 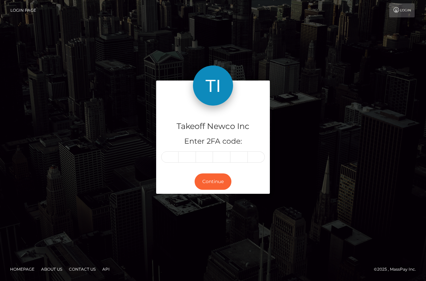 I want to click on img: Takeoff Newco Inc, so click(x=213, y=86).